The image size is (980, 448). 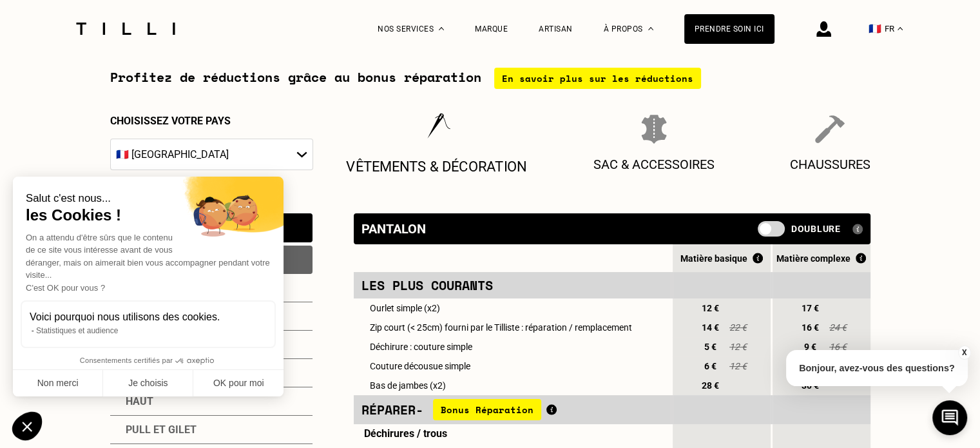 What do you see at coordinates (722, 258) in the screenshot?
I see `div: Matière basique` at bounding box center [722, 258].